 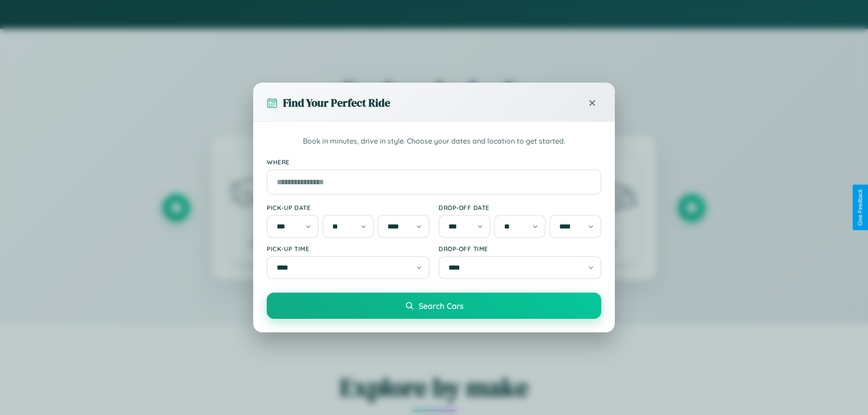 What do you see at coordinates (434, 306) in the screenshot?
I see `button: Search Cars` at bounding box center [434, 306].